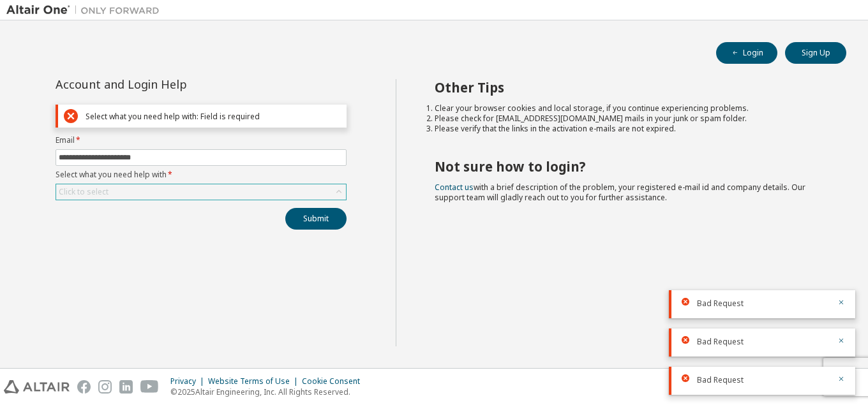 The image size is (868, 405). Describe the element at coordinates (620, 192) in the screenshot. I see `span: with a brief description of the problem, your registered e-mail id and company details. Our suppo...` at that location.